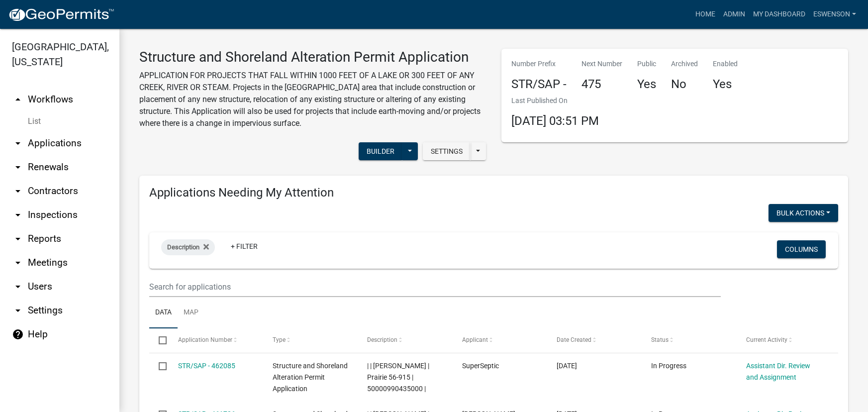  I want to click on p: Last Published On, so click(555, 100).